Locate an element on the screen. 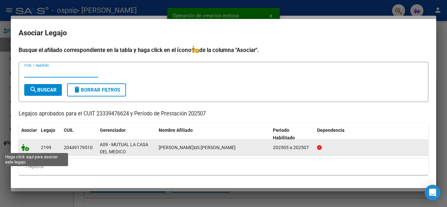  datatable-header-cell: Legajo is located at coordinates (50, 134).